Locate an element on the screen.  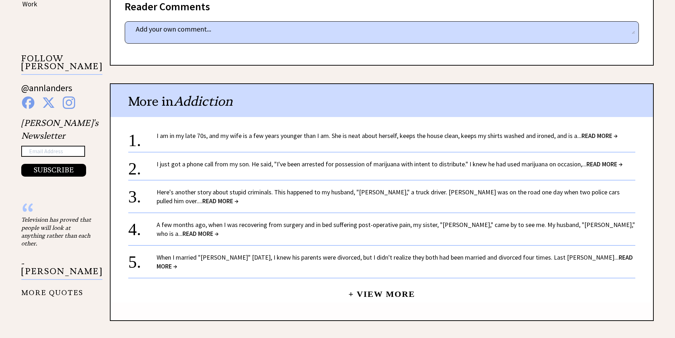
span: Addiction is located at coordinates (203, 101).